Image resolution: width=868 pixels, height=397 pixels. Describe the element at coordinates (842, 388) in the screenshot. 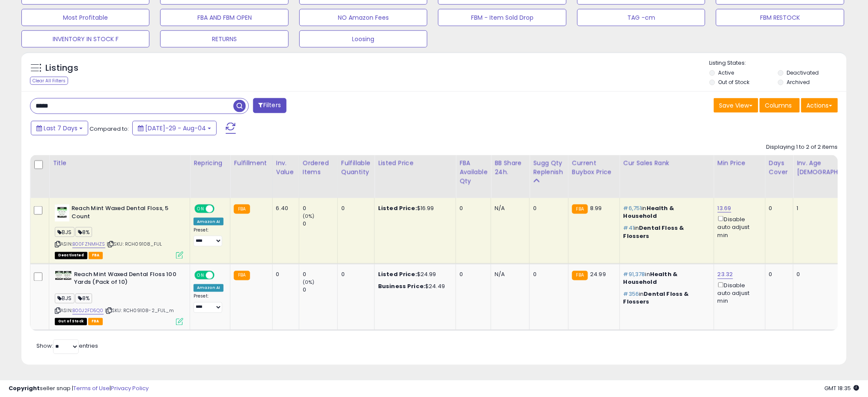

I see `span: 2025-08-13 18:35 GMT` at that location.